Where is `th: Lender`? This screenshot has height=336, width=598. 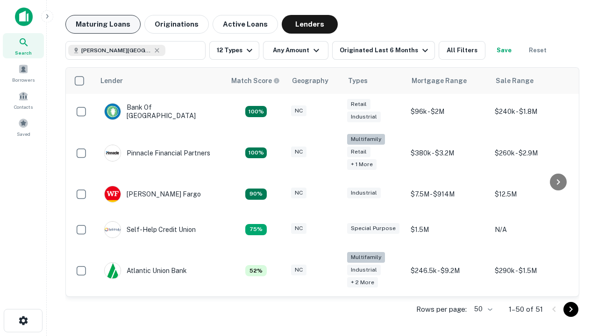
th: Lender is located at coordinates (160, 81).